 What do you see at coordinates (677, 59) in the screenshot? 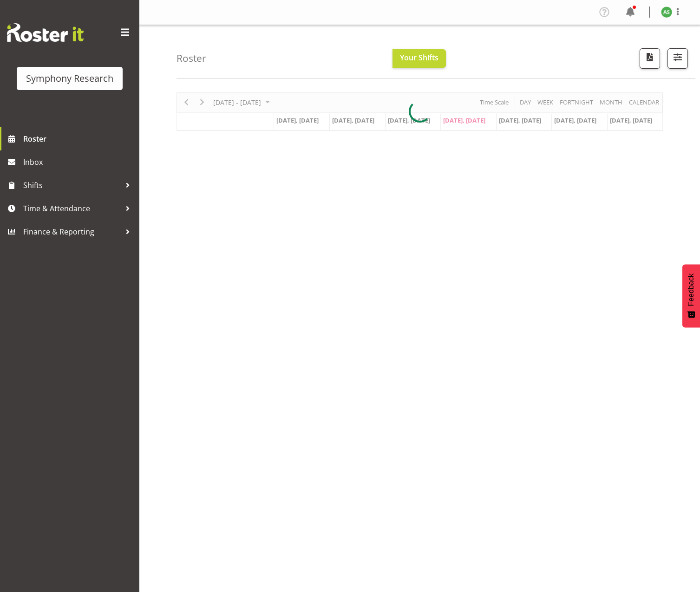
I see `button: Filter Shifts` at bounding box center [677, 59].